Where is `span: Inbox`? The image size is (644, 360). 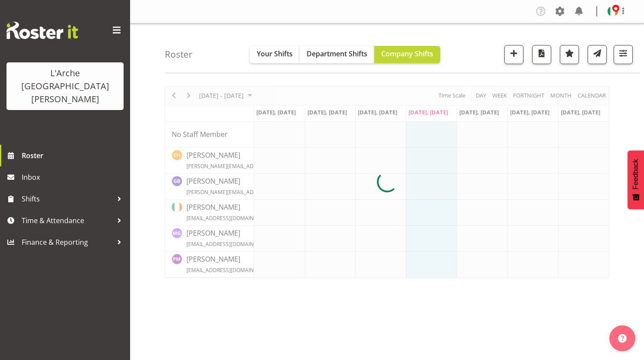 span: Inbox is located at coordinates (73, 177).